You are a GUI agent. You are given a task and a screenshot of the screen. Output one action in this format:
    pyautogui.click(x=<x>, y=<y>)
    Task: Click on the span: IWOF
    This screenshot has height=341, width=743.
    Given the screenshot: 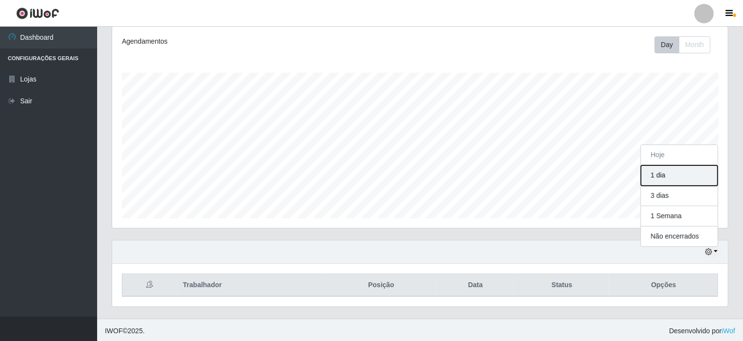 What is the action you would take?
    pyautogui.click(x=114, y=331)
    